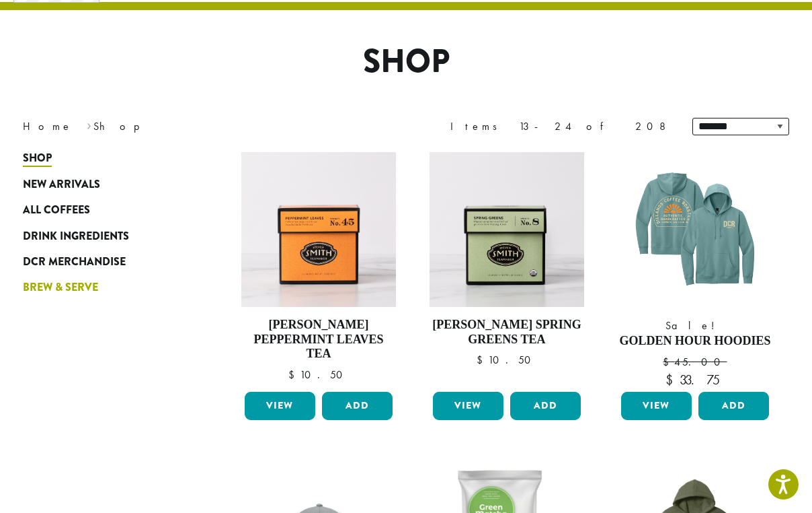 The width and height of the screenshot is (812, 513). What do you see at coordinates (57, 210) in the screenshot?
I see `span: All Coffees` at bounding box center [57, 210].